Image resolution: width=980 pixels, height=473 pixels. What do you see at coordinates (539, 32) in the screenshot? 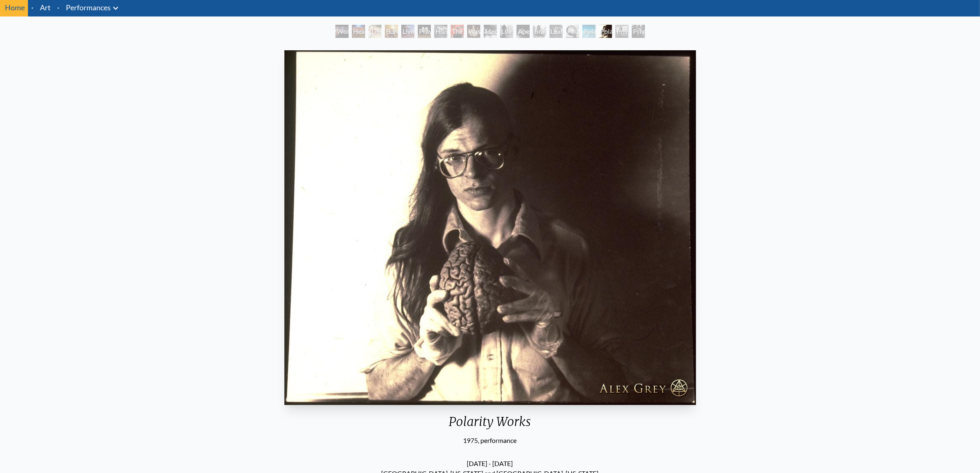
I see `div: Brain Sack` at bounding box center [539, 32].